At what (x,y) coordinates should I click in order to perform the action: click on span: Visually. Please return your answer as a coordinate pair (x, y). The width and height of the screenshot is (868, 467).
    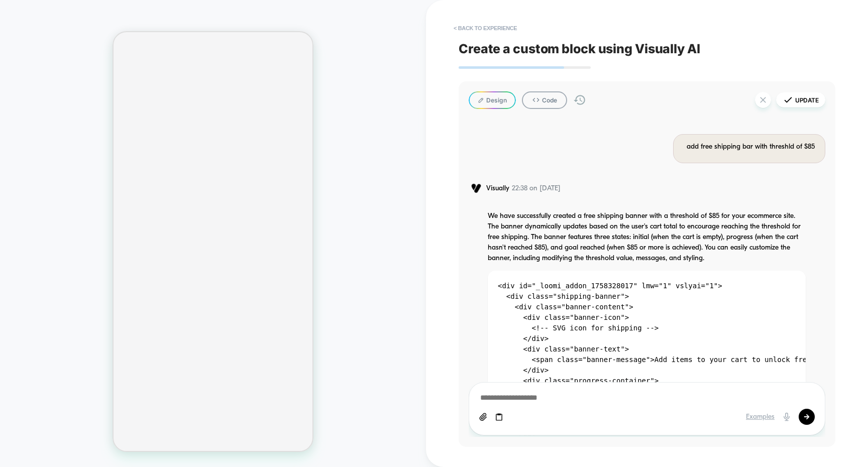
    Looking at the image, I should click on (498, 188).